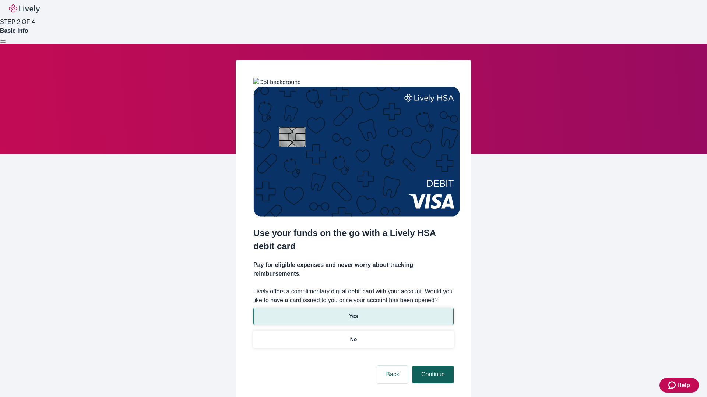  I want to click on span: Help, so click(683, 386).